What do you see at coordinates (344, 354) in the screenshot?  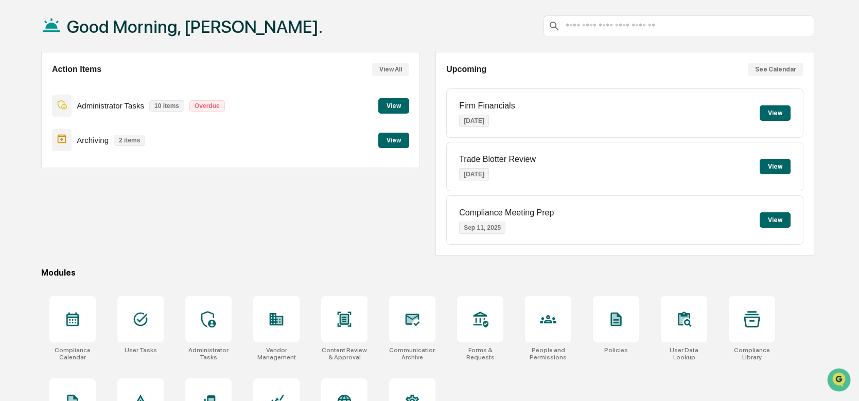 I see `div: Content Review & Approval` at bounding box center [344, 354].